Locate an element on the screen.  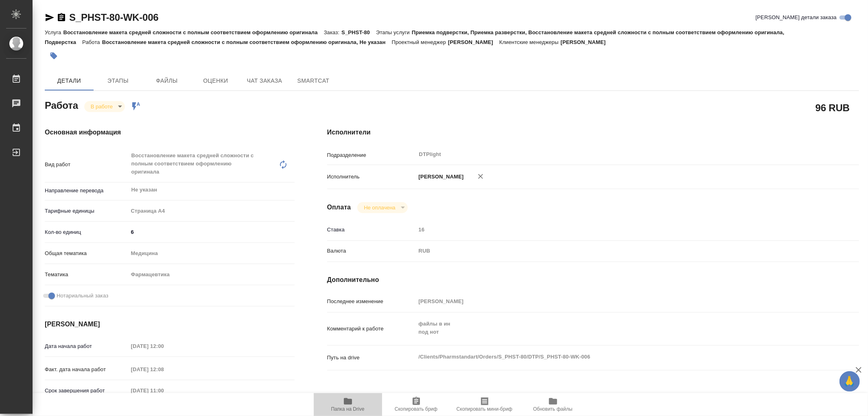
p: Исполнитель is located at coordinates (371, 177).